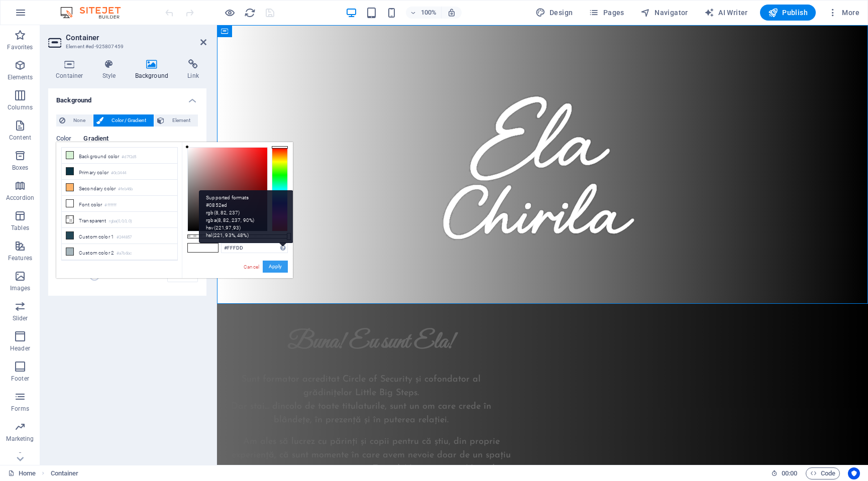  What do you see at coordinates (844, 13) in the screenshot?
I see `button: More` at bounding box center [844, 13].